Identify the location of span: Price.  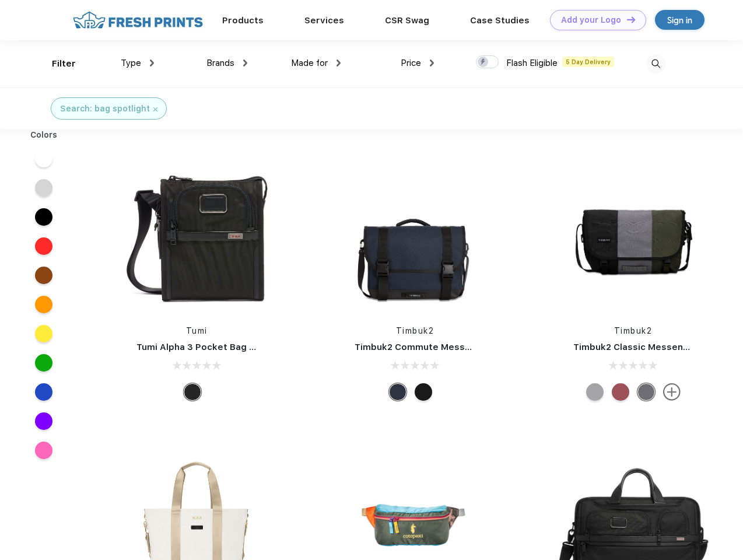
(411, 63).